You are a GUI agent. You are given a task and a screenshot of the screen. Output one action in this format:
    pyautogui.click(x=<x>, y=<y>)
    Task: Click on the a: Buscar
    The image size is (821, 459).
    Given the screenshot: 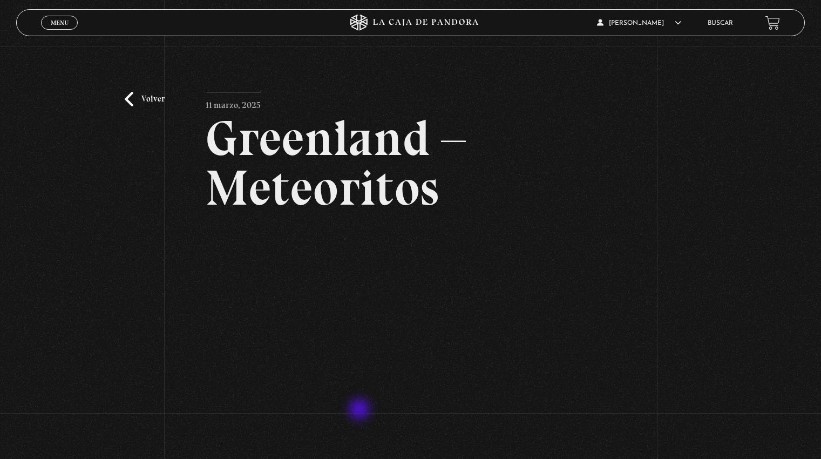 What is the action you would take?
    pyautogui.click(x=720, y=23)
    